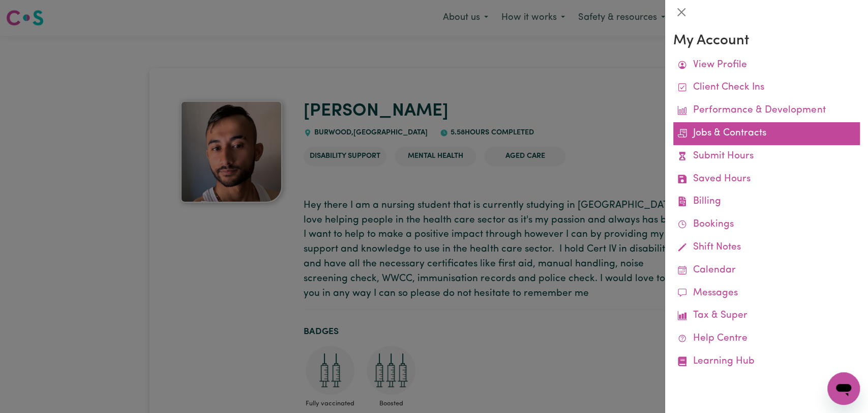  What do you see at coordinates (766, 248) in the screenshot?
I see `a: Shift Notes` at bounding box center [766, 248].